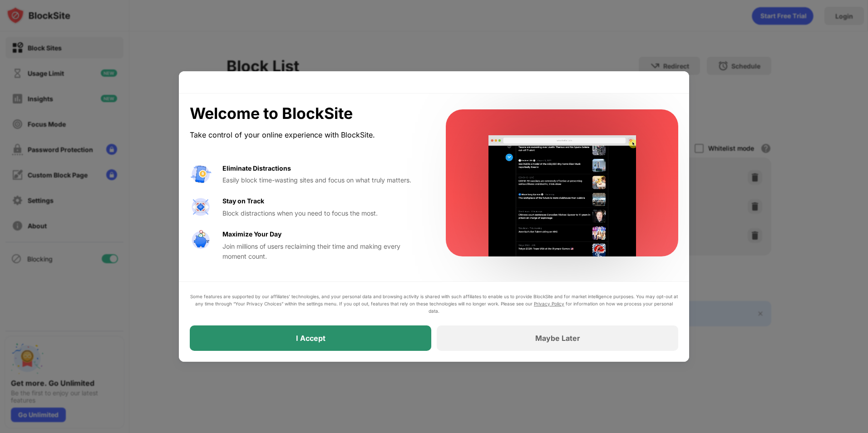 The width and height of the screenshot is (868, 433). Describe the element at coordinates (307, 114) in the screenshot. I see `div: Welcome to BlockSite` at that location.